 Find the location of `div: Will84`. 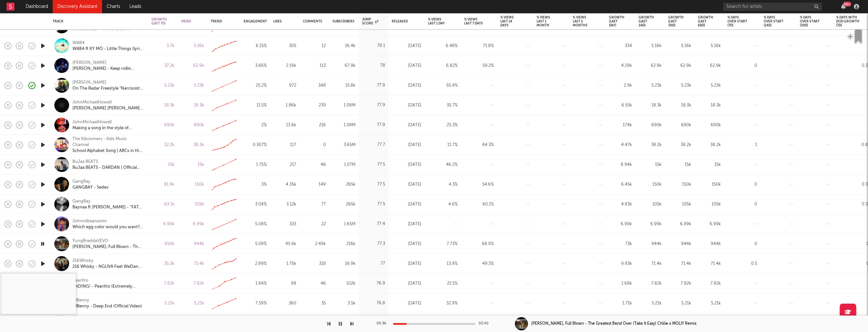

div: Will84 is located at coordinates (78, 43).